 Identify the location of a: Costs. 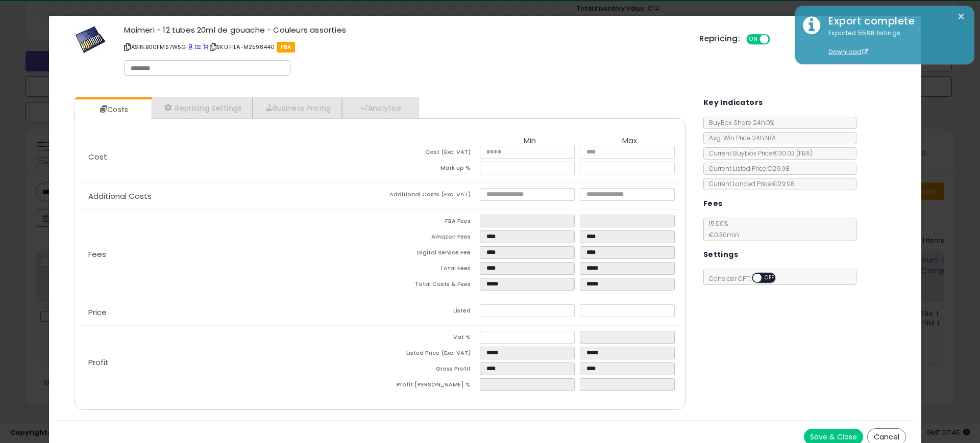
(112, 109).